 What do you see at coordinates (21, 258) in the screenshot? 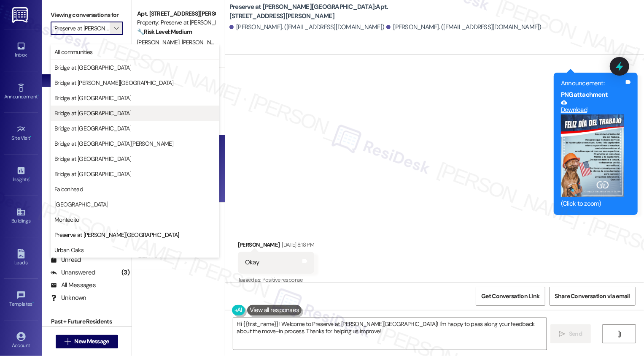
I see `a: Leads` at bounding box center [21, 258].